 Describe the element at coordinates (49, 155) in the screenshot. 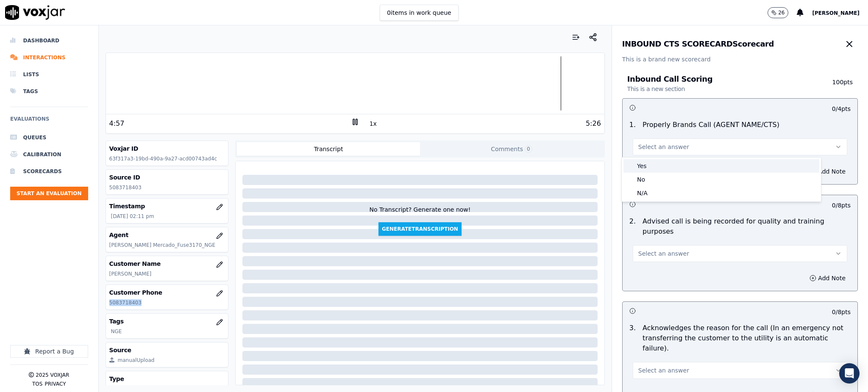

I see `li: Calibration` at that location.